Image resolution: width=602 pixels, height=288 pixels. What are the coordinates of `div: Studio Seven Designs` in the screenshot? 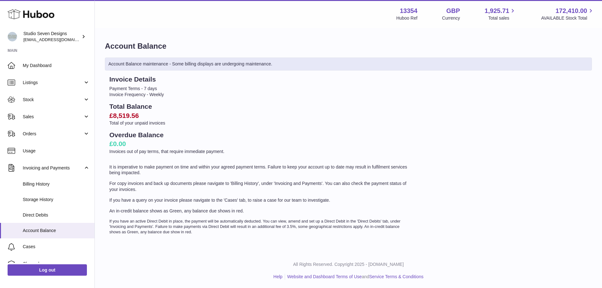 It's located at (52, 37).